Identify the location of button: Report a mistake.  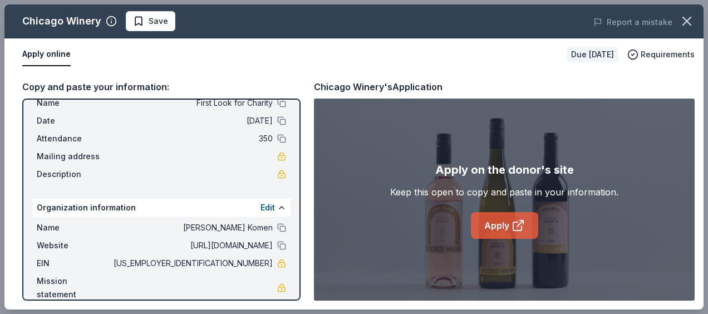
(633, 22).